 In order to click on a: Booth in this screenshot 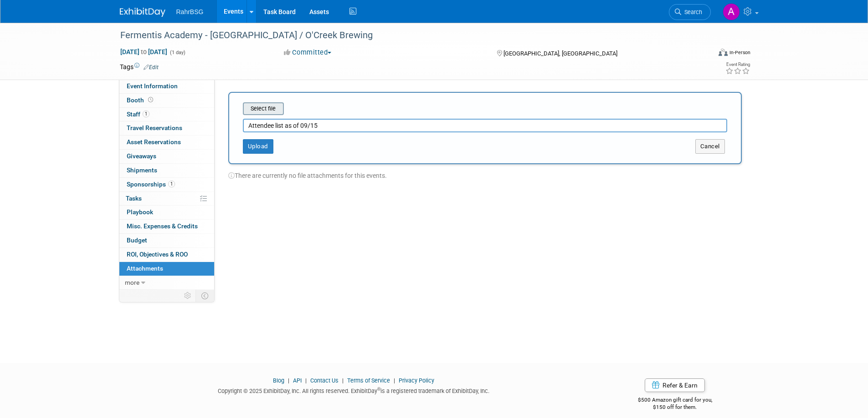, I will do `click(166, 101)`.